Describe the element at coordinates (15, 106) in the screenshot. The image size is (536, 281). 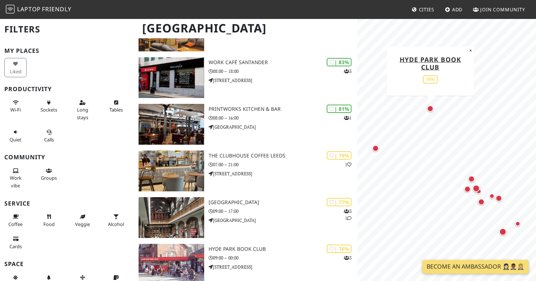
I see `button: Wi-Fi` at that location.